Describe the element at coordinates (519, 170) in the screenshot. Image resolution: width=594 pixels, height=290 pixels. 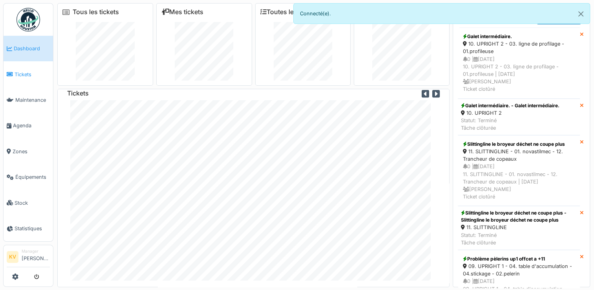
I see `a: Slittingline le broyeur déchet ne coupe plus 11. SLITTINGLINE - 01. novastilmec - 12. Trancheur d...` at that location.